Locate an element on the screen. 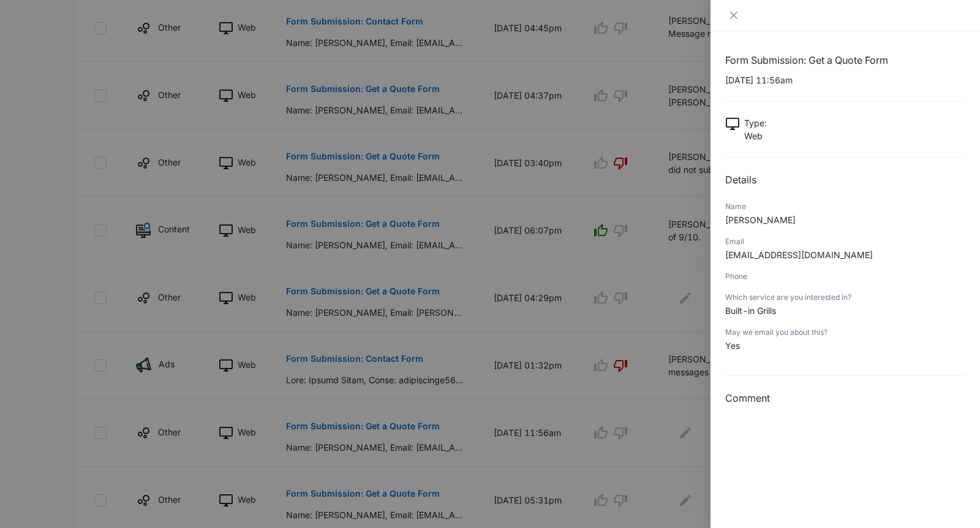 This screenshot has height=528, width=980. h3: Comment is located at coordinates (845, 398).